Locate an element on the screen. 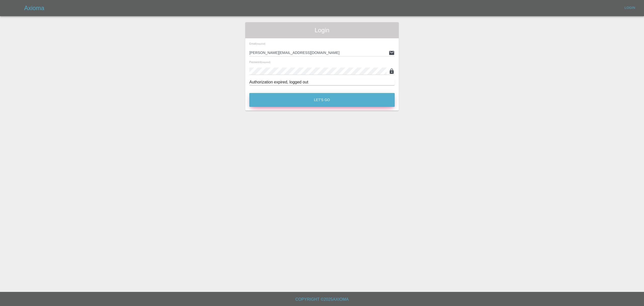  span: Password is located at coordinates (260, 62).